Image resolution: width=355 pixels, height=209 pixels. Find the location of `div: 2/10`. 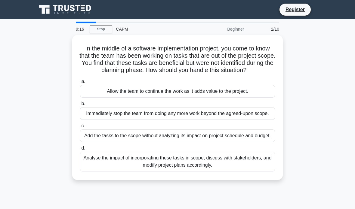

div: 2/10 is located at coordinates (265, 29).